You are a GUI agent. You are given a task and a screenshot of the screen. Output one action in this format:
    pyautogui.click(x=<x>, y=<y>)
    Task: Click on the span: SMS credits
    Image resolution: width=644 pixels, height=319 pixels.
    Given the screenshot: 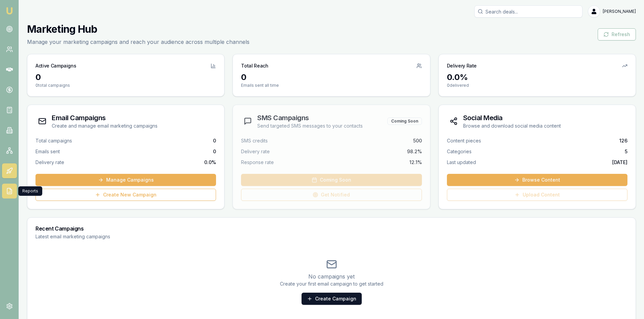 What is the action you would take?
    pyautogui.click(x=254, y=141)
    